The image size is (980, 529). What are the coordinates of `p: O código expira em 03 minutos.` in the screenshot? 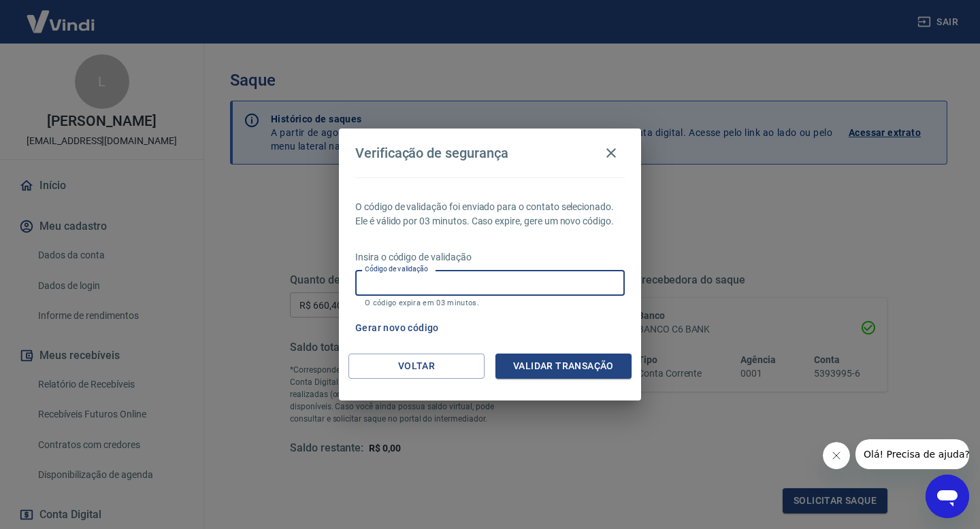 It's located at (490, 303).